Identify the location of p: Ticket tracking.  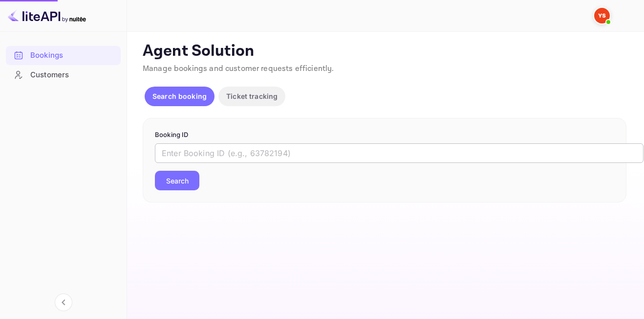
(251, 96).